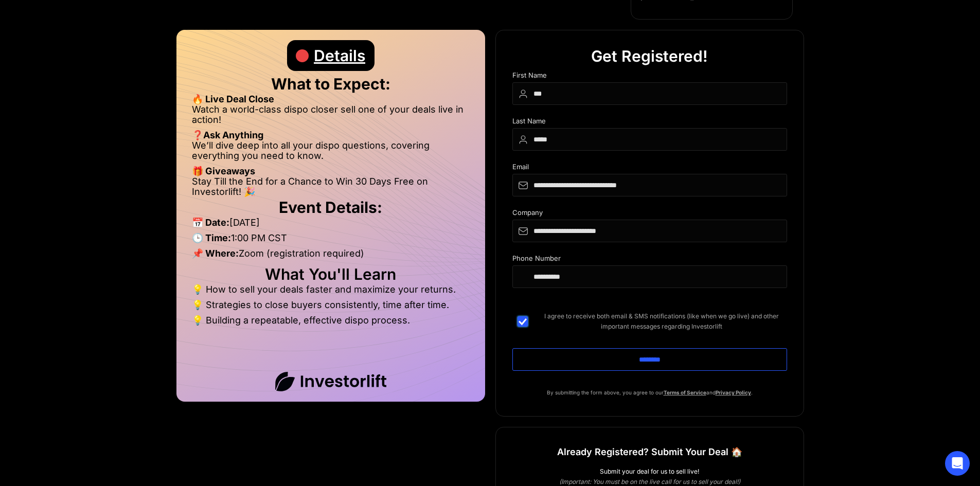 Image resolution: width=980 pixels, height=486 pixels. Describe the element at coordinates (215, 253) in the screenshot. I see `strong: 📌 Where:` at that location.